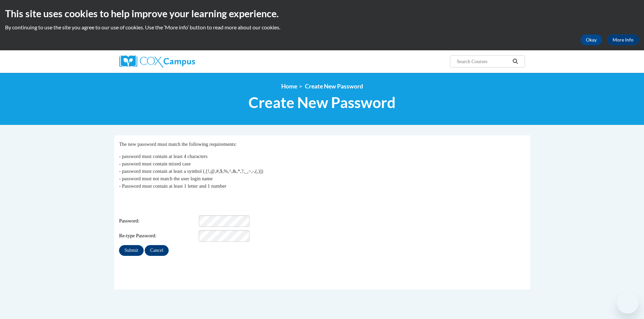 The width and height of the screenshot is (644, 319). What do you see at coordinates (289, 86) in the screenshot?
I see `a: Home` at bounding box center [289, 86].